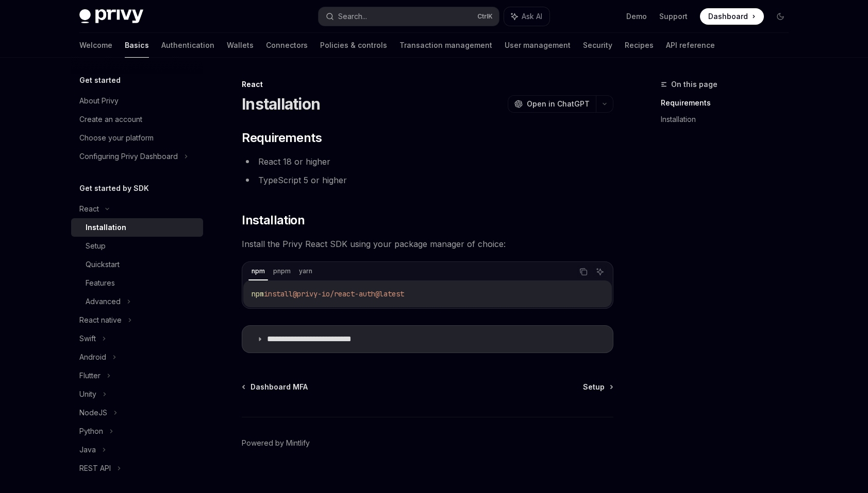  I want to click on div: REST API, so click(94, 469).